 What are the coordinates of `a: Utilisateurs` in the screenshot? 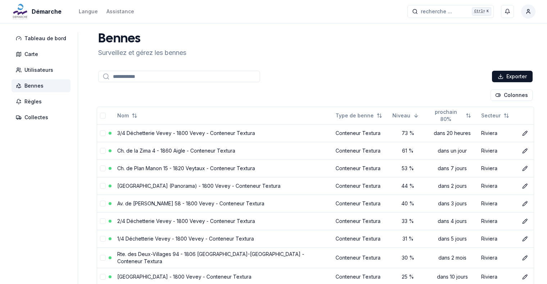 It's located at (42, 70).